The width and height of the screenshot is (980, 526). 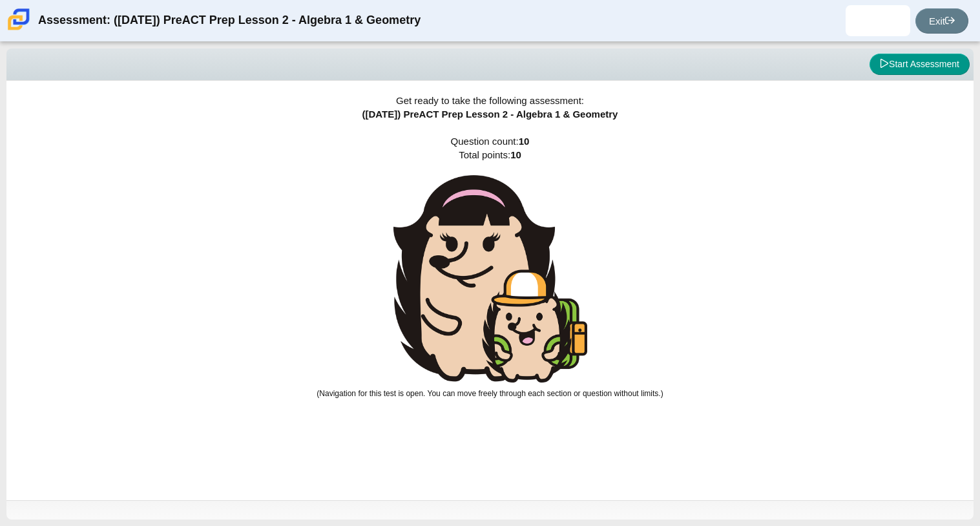 What do you see at coordinates (489, 393) in the screenshot?
I see `small: (Navigation for this test is open. You can move freely through each section or question without l...` at bounding box center [489, 393].